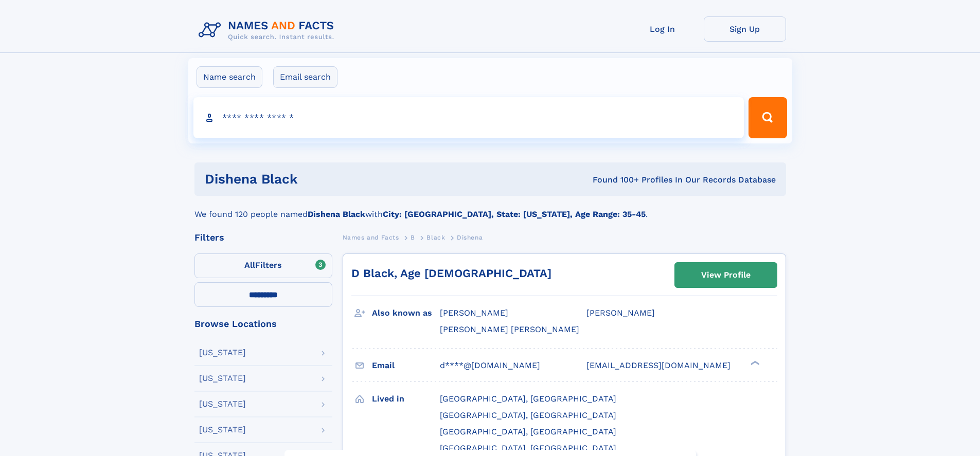  Describe the element at coordinates (325, 178) in the screenshot. I see `h1: Dishena Black` at that location.